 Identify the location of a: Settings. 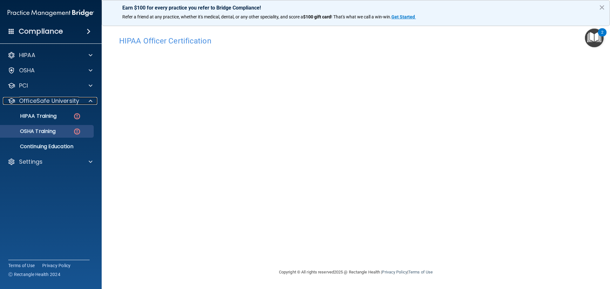
(50, 162).